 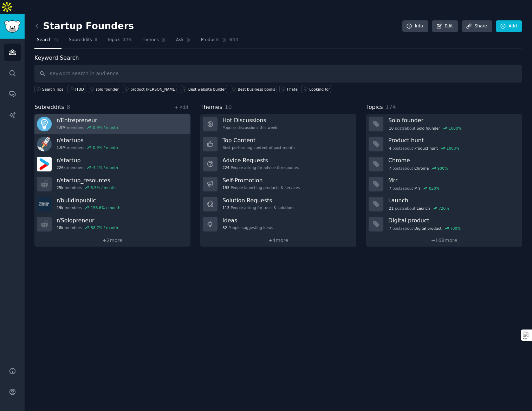 I want to click on h3: r/ buildinpublic, so click(x=89, y=201).